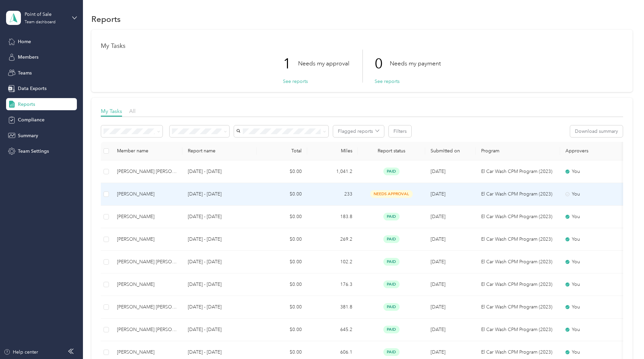 The image size is (644, 359). I want to click on div: Help center, so click(21, 352).